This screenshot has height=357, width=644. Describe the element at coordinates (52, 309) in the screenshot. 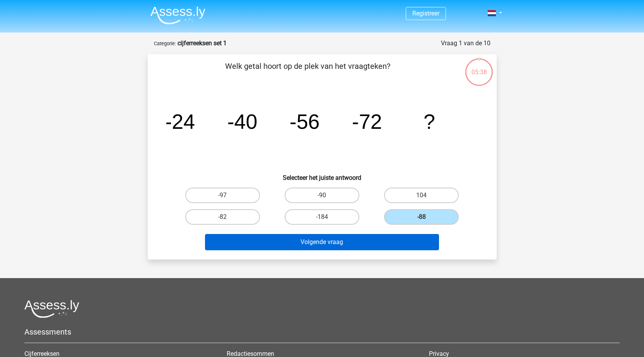

I see `img: Assessly logo` at that location.